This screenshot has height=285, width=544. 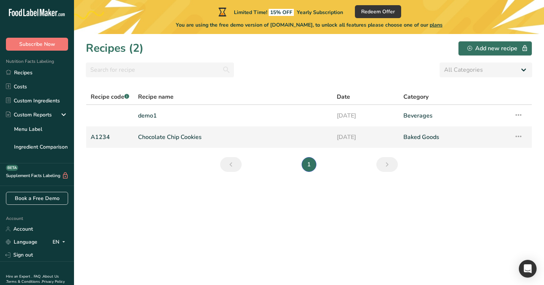 What do you see at coordinates (37, 44) in the screenshot?
I see `button: Subscribe Now` at bounding box center [37, 44].